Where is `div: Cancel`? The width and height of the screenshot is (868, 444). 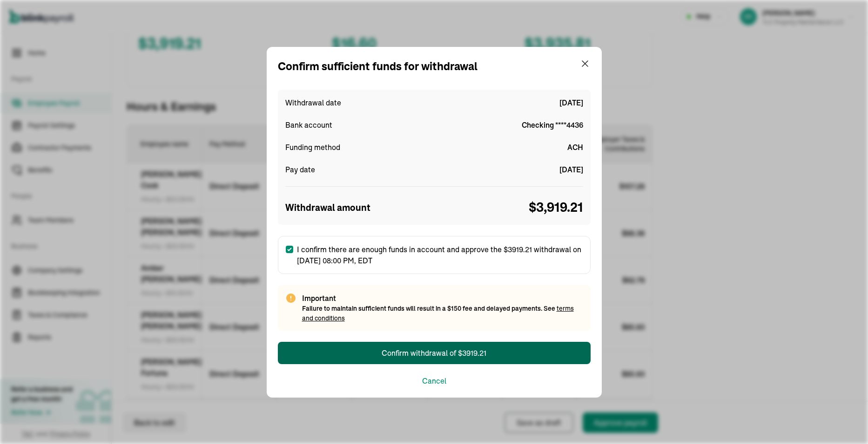
div: Cancel is located at coordinates (434, 381).